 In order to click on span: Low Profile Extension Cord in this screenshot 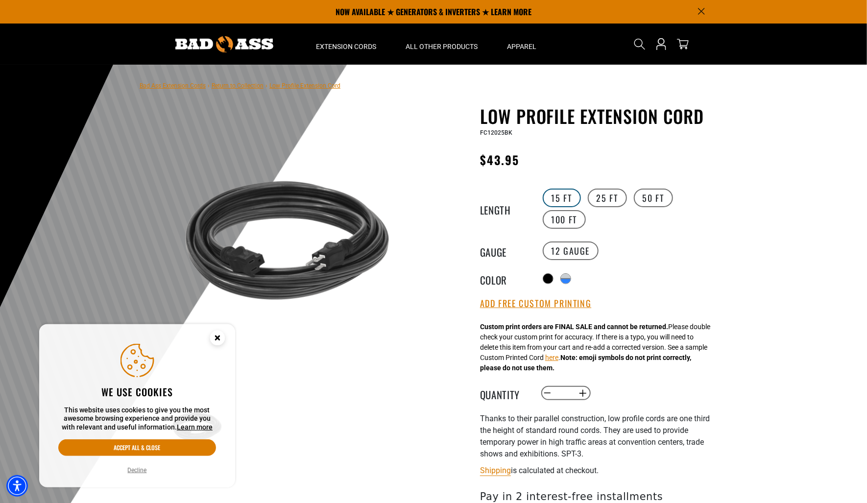, I will do `click(305, 86)`.